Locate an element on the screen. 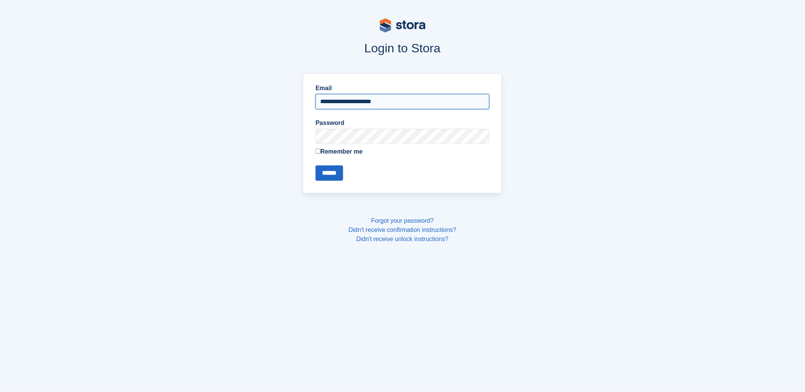 The height and width of the screenshot is (392, 805). input: Remember me is located at coordinates (318, 151).